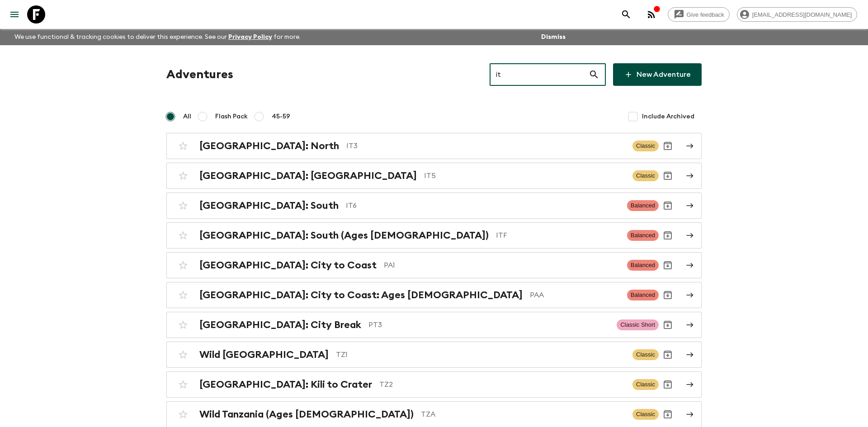  What do you see at coordinates (481, 355) in the screenshot?
I see `p: TZ1` at bounding box center [481, 355].